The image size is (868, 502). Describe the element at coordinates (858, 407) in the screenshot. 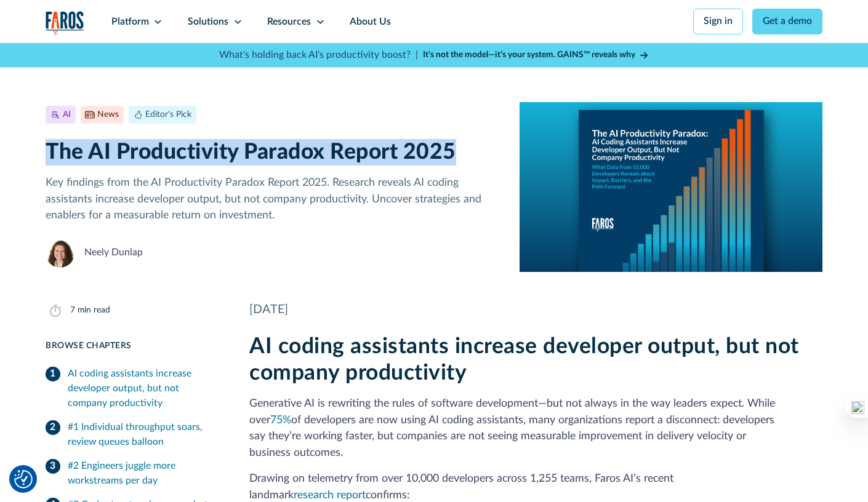

I see `img: one_i.png` at that location.